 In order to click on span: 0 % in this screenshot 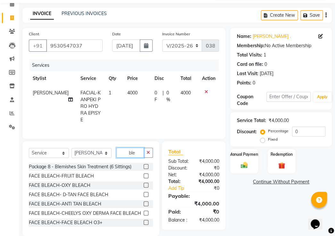, I will do `click(170, 96)`.